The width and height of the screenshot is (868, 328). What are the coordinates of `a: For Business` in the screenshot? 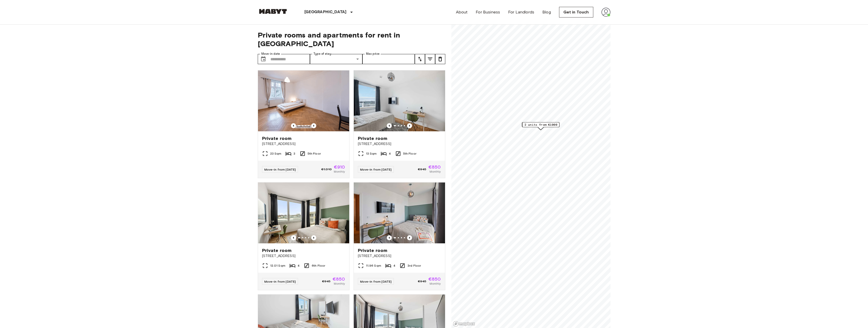 It's located at (488, 12).